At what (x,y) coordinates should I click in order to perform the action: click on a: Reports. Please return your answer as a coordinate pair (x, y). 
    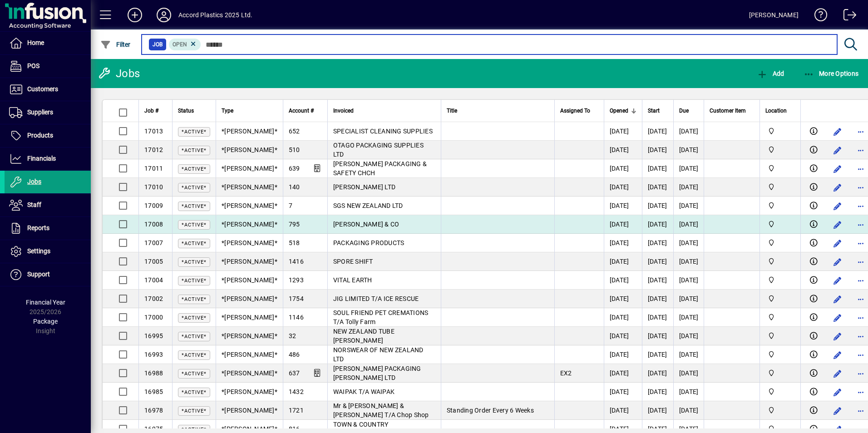
    Looking at the image, I should click on (48, 228).